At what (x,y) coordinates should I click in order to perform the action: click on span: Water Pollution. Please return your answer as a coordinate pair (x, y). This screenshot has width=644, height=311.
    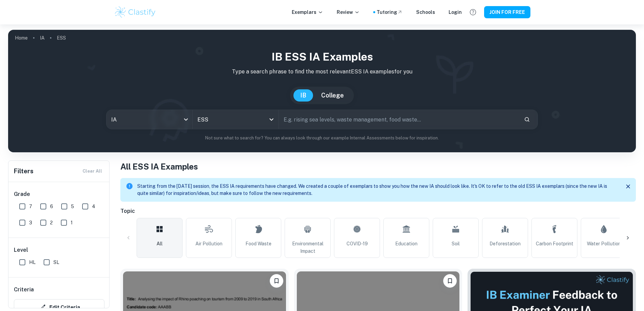
    Looking at the image, I should click on (604, 244).